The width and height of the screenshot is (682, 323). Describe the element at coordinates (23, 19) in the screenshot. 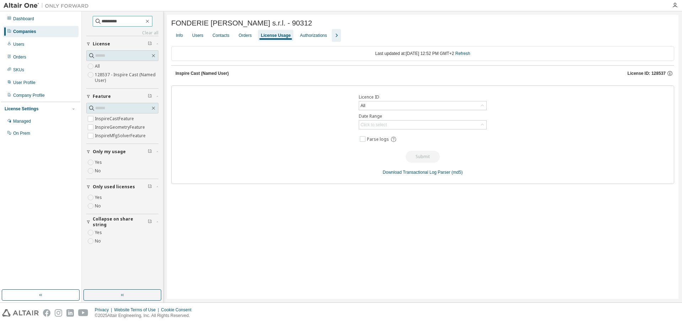

I see `div: Dashboard` at that location.